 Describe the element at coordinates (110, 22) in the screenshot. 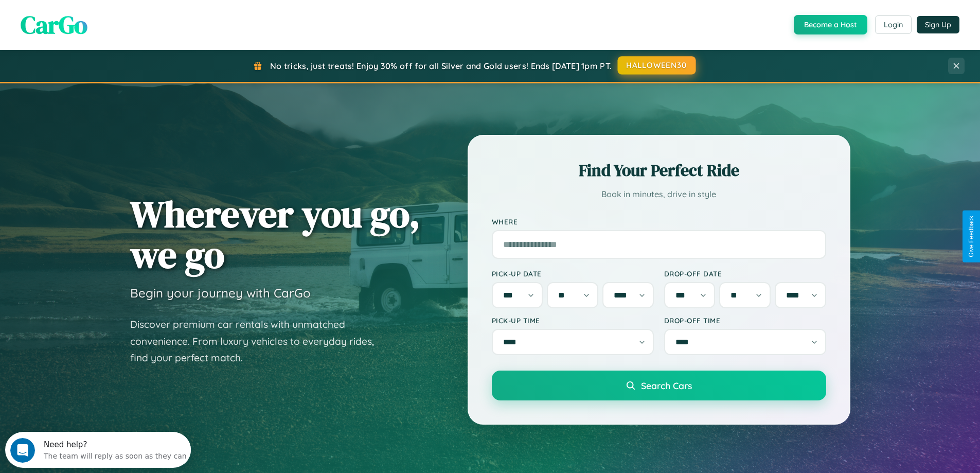

I see `div: The team will reply as soon as they can` at that location.